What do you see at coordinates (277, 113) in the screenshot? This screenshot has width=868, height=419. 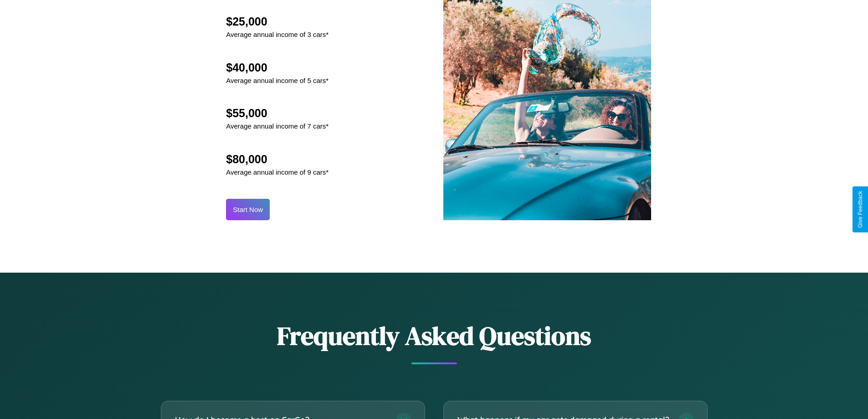 I see `h2: $55,000` at bounding box center [277, 113].